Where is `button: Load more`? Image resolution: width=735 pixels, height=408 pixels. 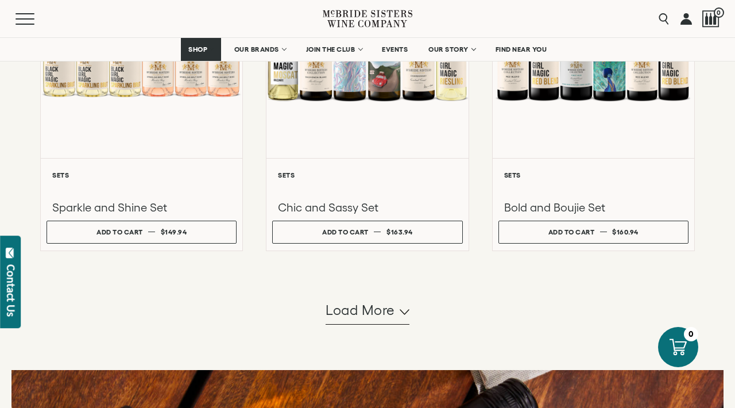 button: Load more is located at coordinates (368, 311).